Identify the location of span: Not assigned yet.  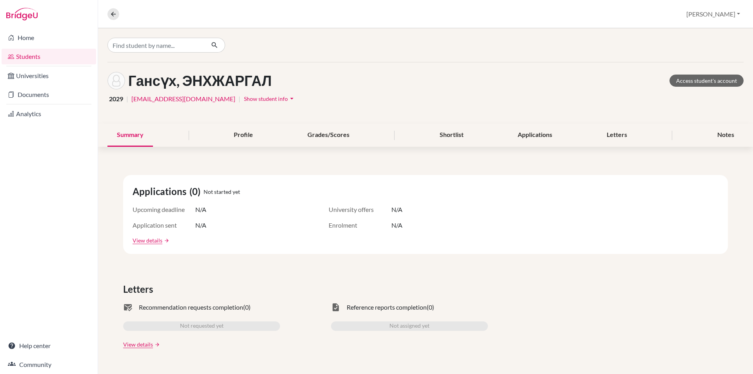
(410, 326).